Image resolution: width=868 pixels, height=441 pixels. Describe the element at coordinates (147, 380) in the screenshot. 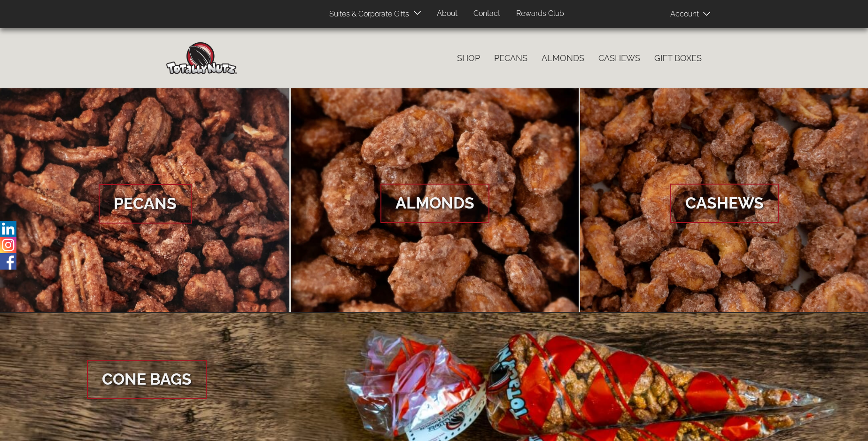

I see `span: Cone Bags` at that location.